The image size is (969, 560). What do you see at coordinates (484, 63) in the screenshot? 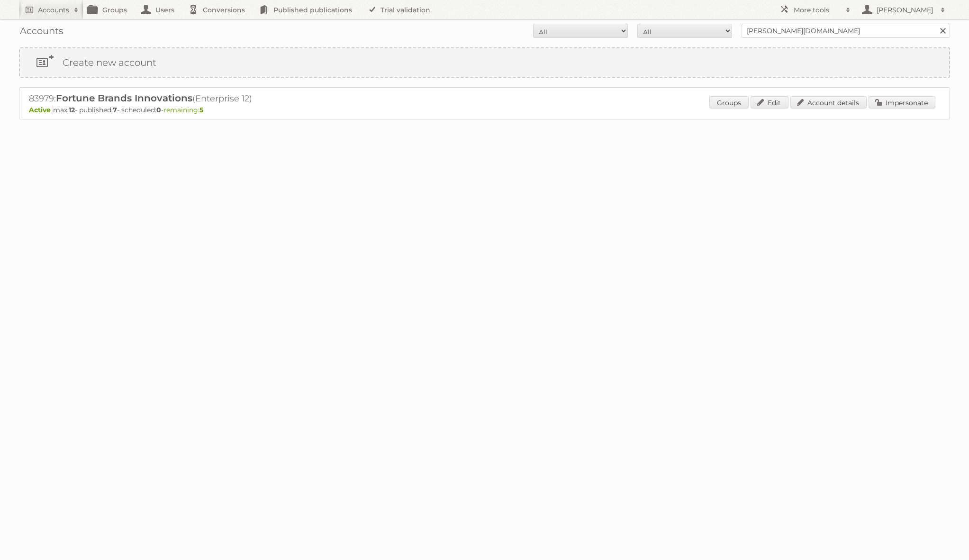
I see `a: Create new account` at bounding box center [484, 63].